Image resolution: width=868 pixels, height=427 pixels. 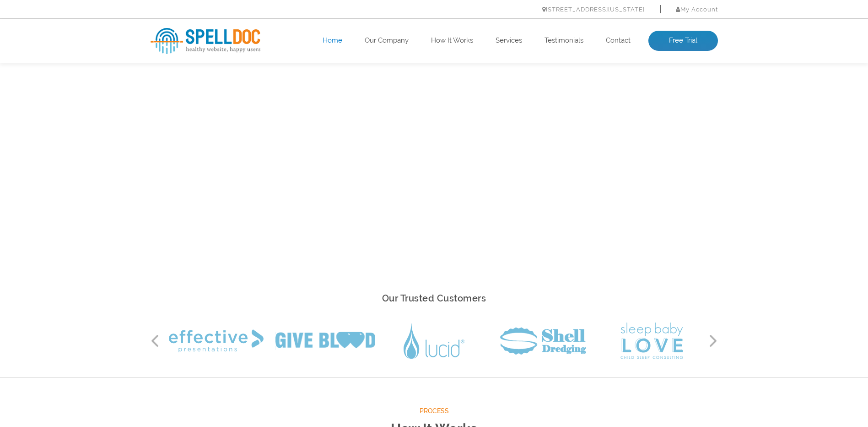 What do you see at coordinates (216, 341) in the screenshot?
I see `img: Effective` at bounding box center [216, 341].